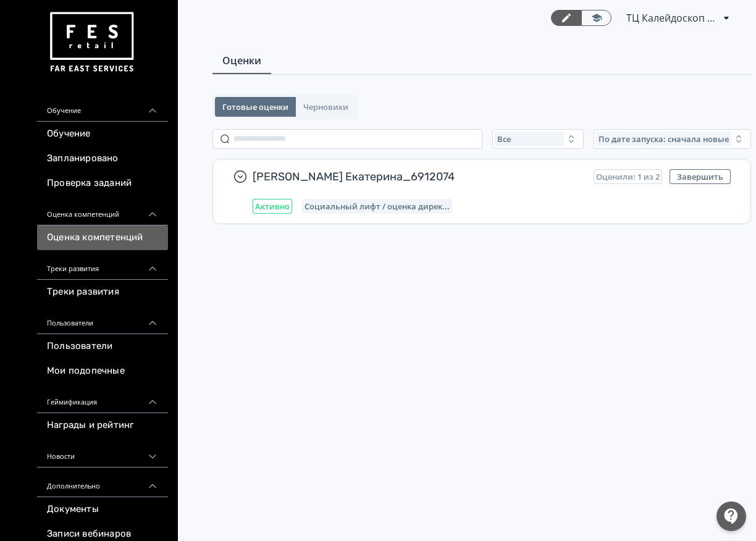 The image size is (756, 541). I want to click on a: Оценка компетенций, so click(103, 238).